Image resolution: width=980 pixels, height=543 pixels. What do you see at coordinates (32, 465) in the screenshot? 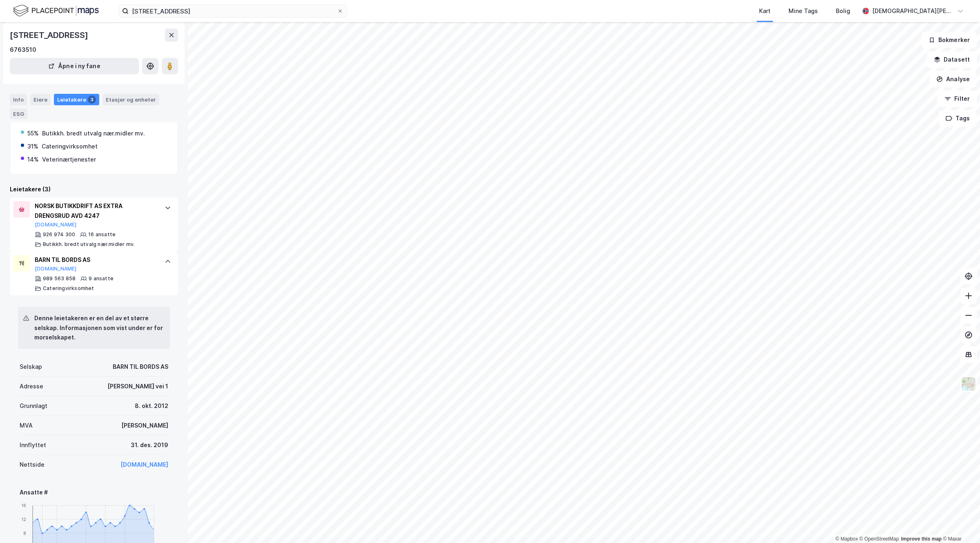
I see `div: Nettside` at bounding box center [32, 465].